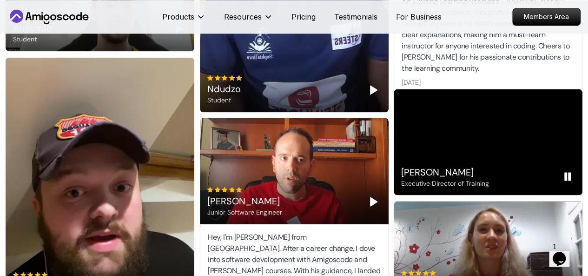 The image size is (588, 276). Describe the element at coordinates (419, 17) in the screenshot. I see `p: For Business` at that location.